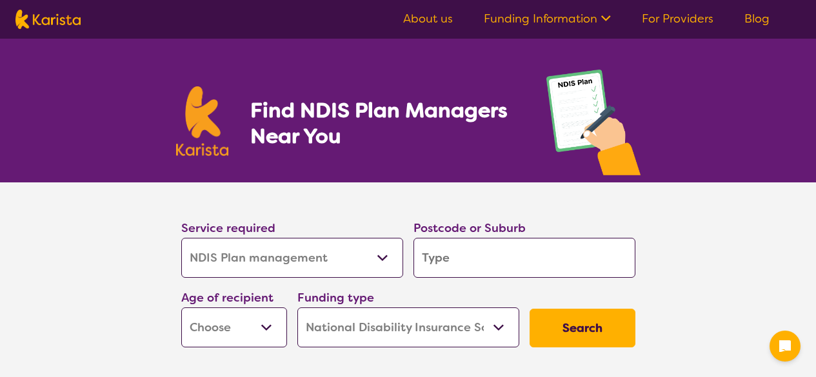  I want to click on a: For Providers, so click(677, 19).